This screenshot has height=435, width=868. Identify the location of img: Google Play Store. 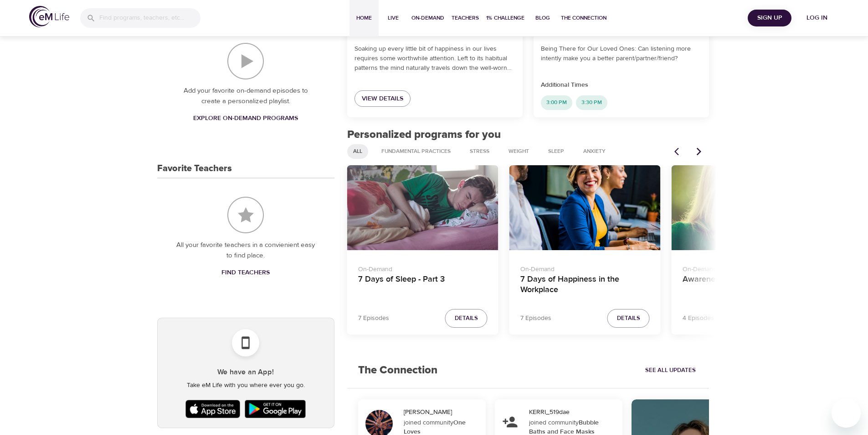
(275, 409).